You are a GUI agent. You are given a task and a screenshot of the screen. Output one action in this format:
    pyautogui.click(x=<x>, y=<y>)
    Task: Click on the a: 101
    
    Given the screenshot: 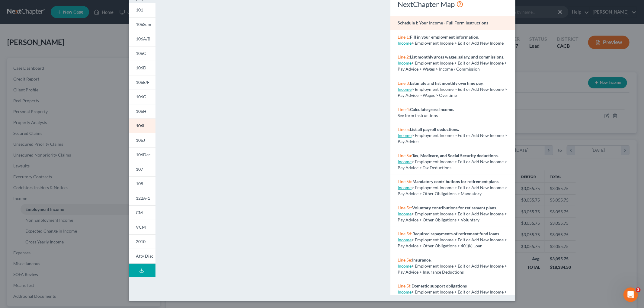 What is the action you would take?
    pyautogui.click(x=142, y=10)
    